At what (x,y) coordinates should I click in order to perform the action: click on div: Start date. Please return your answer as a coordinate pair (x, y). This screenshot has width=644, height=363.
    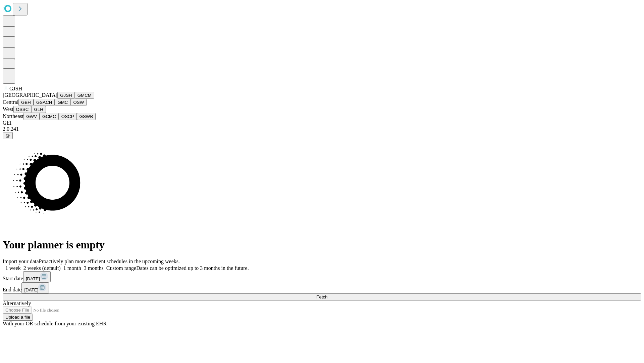
    Looking at the image, I should click on (322, 277).